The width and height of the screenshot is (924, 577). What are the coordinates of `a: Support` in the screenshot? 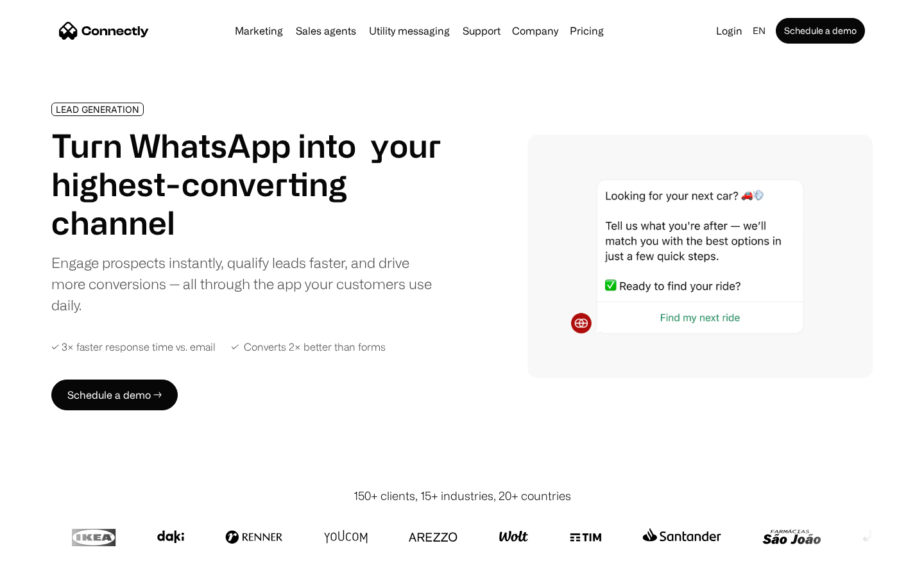 It's located at (482, 31).